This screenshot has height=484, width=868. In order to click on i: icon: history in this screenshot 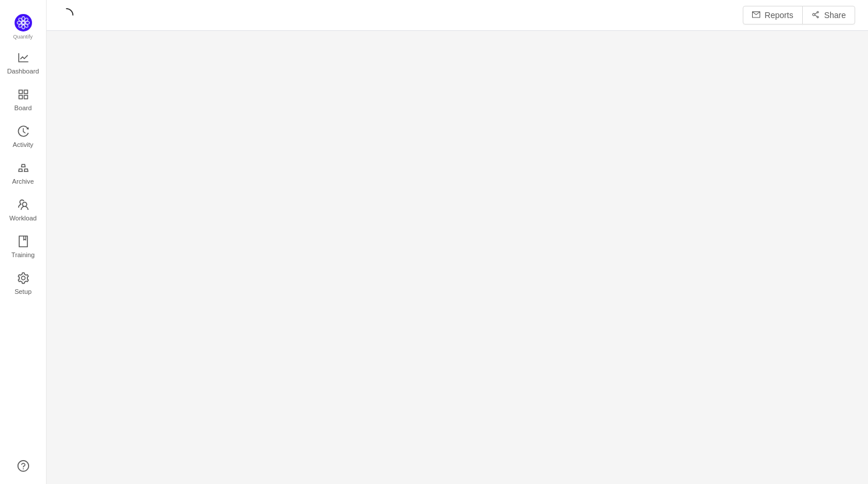, I will do `click(23, 131)`.